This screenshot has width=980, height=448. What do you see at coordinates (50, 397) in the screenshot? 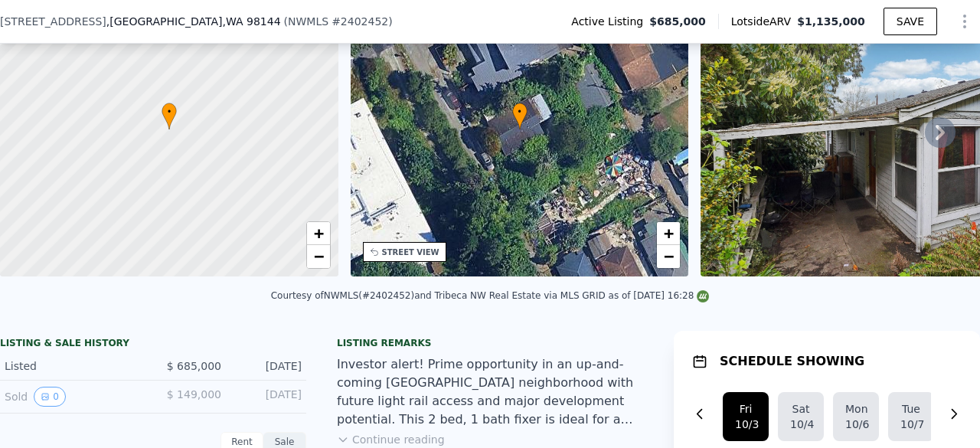
I see `button: View historical data` at bounding box center [50, 397].